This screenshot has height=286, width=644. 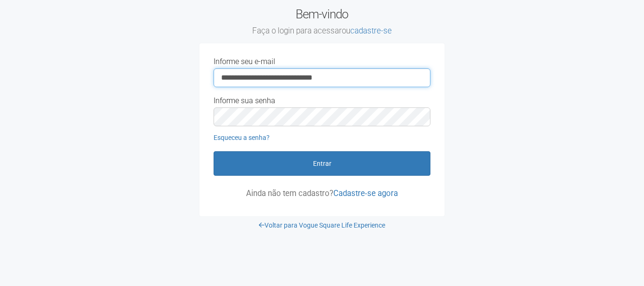 I want to click on button: Entrar, so click(x=322, y=163).